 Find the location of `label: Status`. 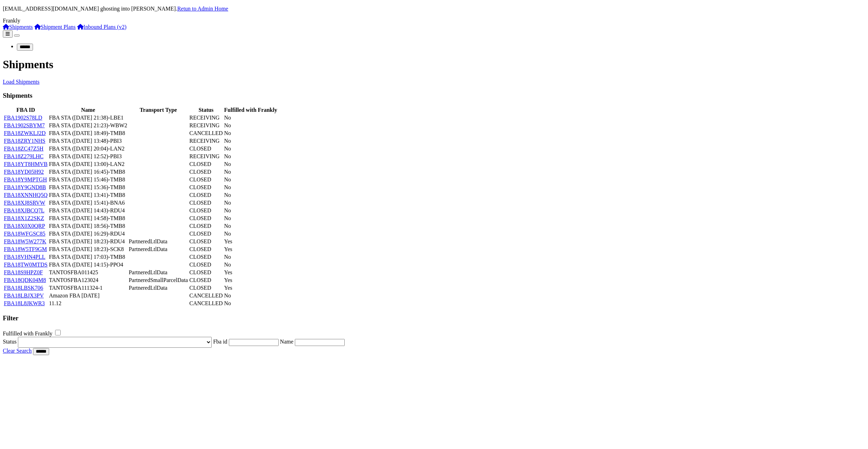

label: Status is located at coordinates (9, 341).